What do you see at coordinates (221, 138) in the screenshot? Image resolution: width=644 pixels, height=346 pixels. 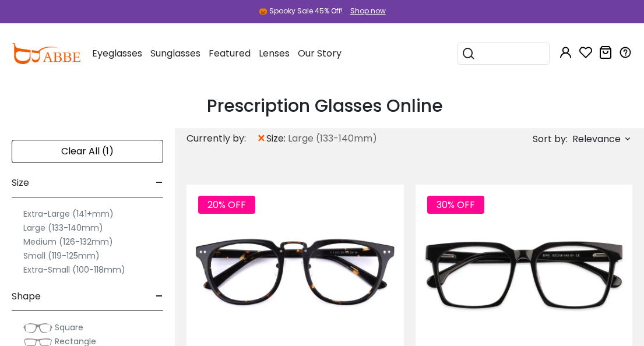 I see `div: Currently by:` at bounding box center [221, 138].